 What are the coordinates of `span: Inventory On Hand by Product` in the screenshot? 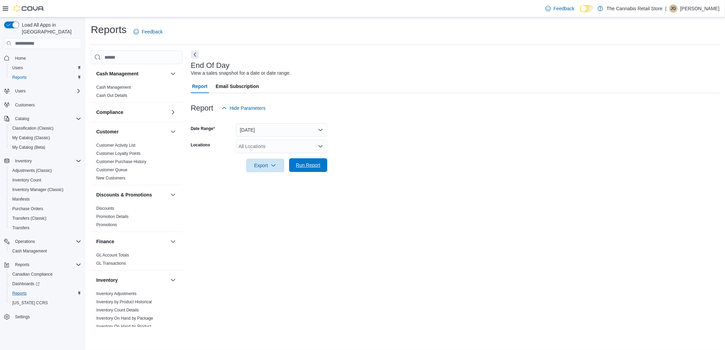 It's located at (124, 327).